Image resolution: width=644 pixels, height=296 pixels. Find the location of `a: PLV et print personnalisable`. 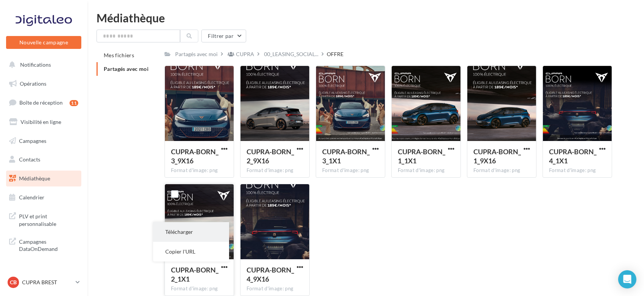

a: PLV et print personnalisable is located at coordinates (44, 219).